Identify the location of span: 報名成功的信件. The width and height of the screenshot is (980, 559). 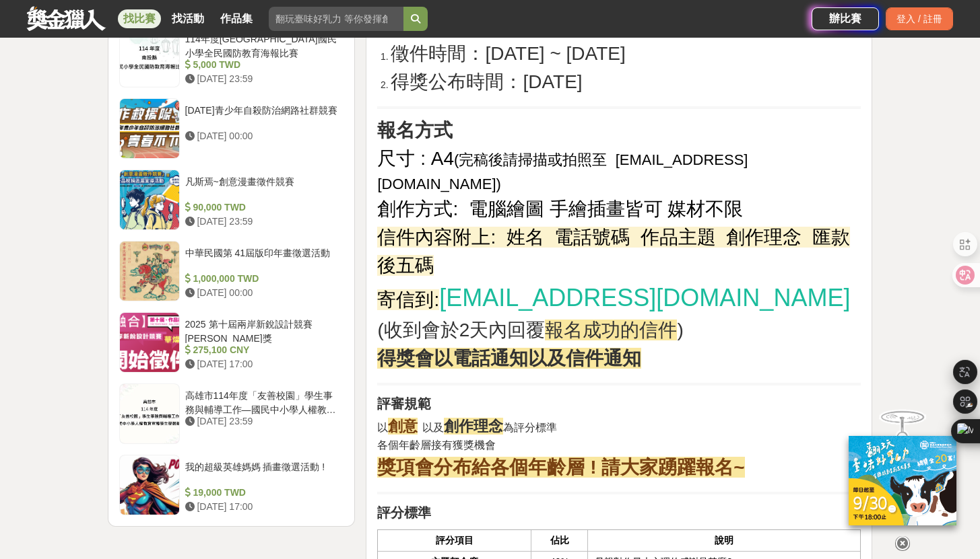
(611, 330).